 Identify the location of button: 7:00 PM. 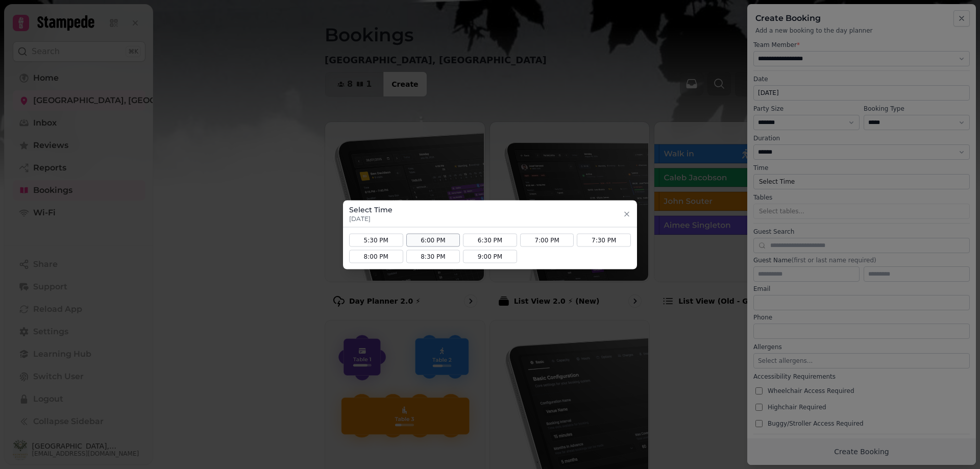
(547, 240).